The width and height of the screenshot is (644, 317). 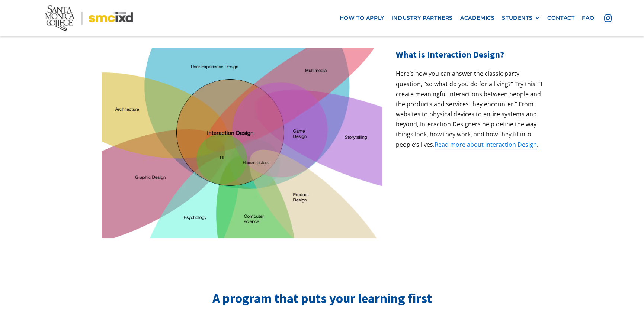 What do you see at coordinates (485, 145) in the screenshot?
I see `a: Read more about Interaction Design` at bounding box center [485, 145].